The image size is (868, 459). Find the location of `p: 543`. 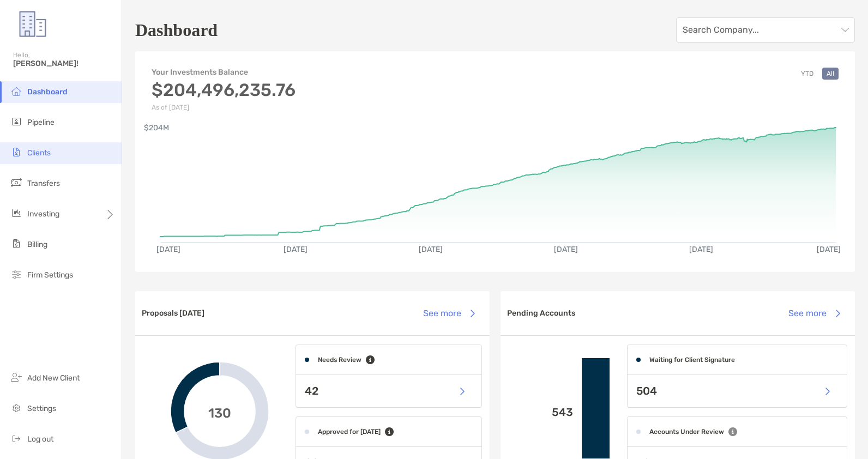

p: 543 is located at coordinates (541, 412).